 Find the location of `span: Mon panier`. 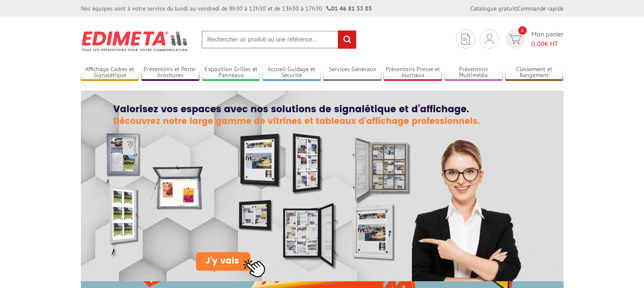

span: Mon panier is located at coordinates (547, 39).